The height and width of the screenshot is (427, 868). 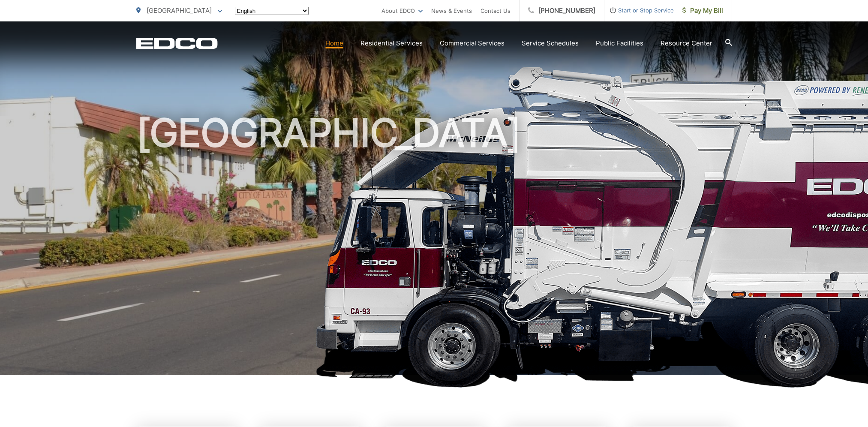 I want to click on a: Resource Center, so click(x=686, y=44).